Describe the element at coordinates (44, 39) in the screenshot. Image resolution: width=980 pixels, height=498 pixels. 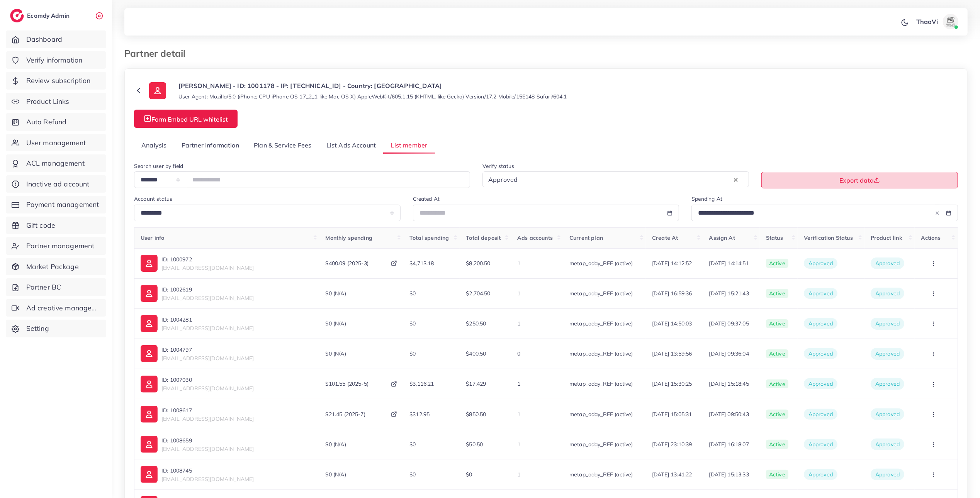
I see `span: Dashboard` at that location.